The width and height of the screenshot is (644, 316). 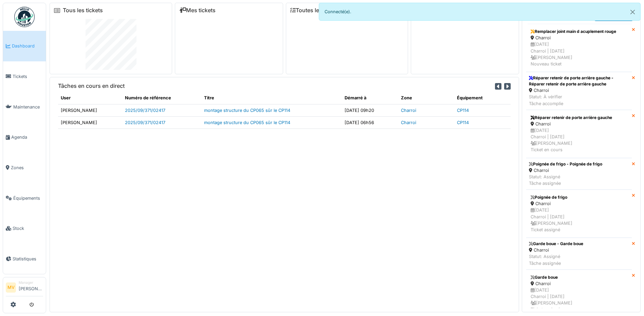 What do you see at coordinates (272, 98) in the screenshot?
I see `th: Titre` at bounding box center [272, 98].